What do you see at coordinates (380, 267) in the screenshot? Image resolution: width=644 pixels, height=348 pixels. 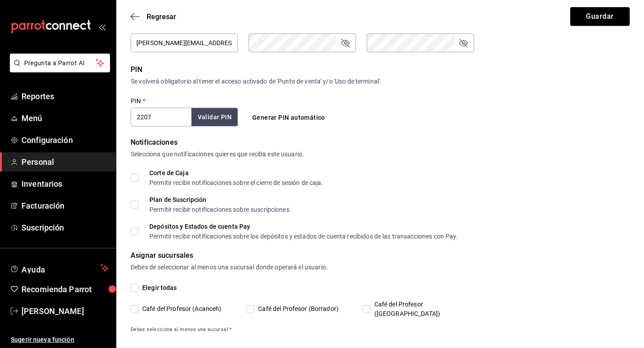 I see `div: Debes de seleccionar al menos una sucursal donde operará el usuario.` at bounding box center [380, 267].